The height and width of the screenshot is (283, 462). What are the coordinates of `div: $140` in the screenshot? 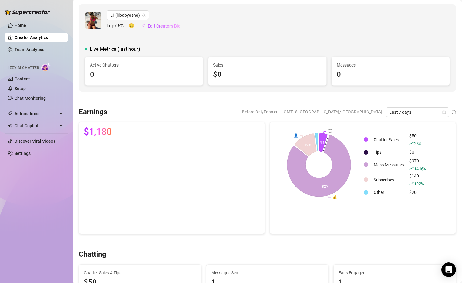 It's located at (417, 180).